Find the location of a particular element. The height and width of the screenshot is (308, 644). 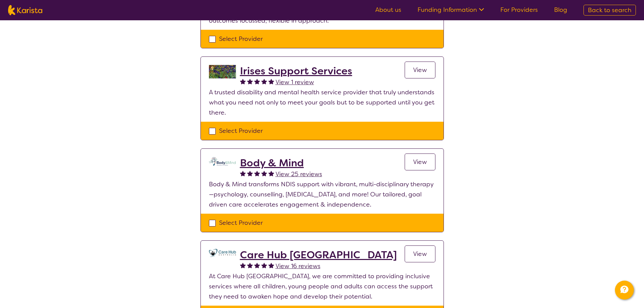

a: View 25 reviews is located at coordinates (299, 174).